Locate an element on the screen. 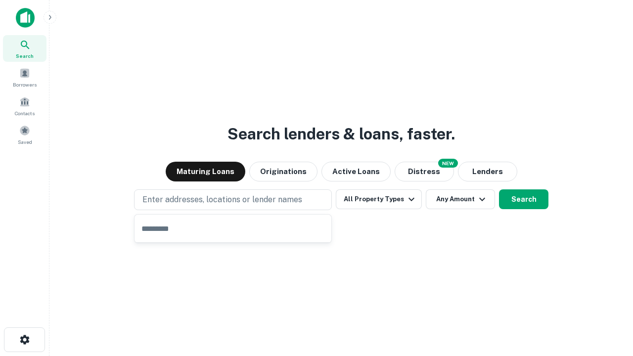  a: Saved is located at coordinates (25, 134).